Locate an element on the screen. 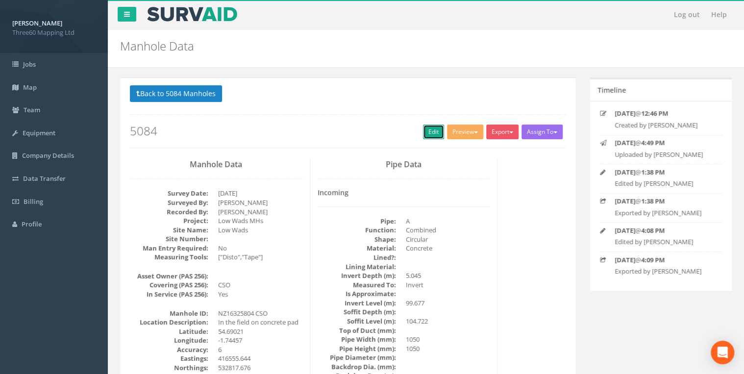 The width and height of the screenshot is (744, 374). dt: Project: is located at coordinates (169, 221).